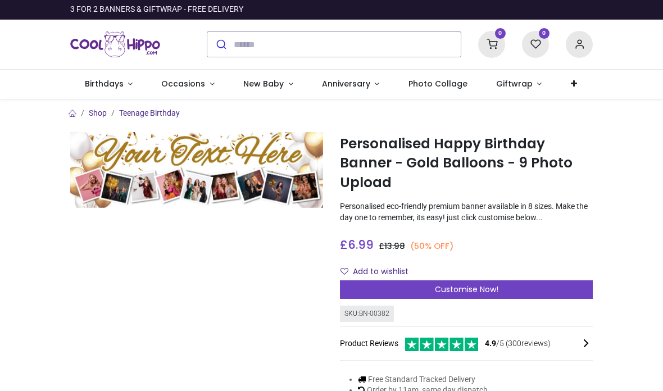 The image size is (663, 391). Describe the element at coordinates (351, 84) in the screenshot. I see `a: Anniversary` at that location.